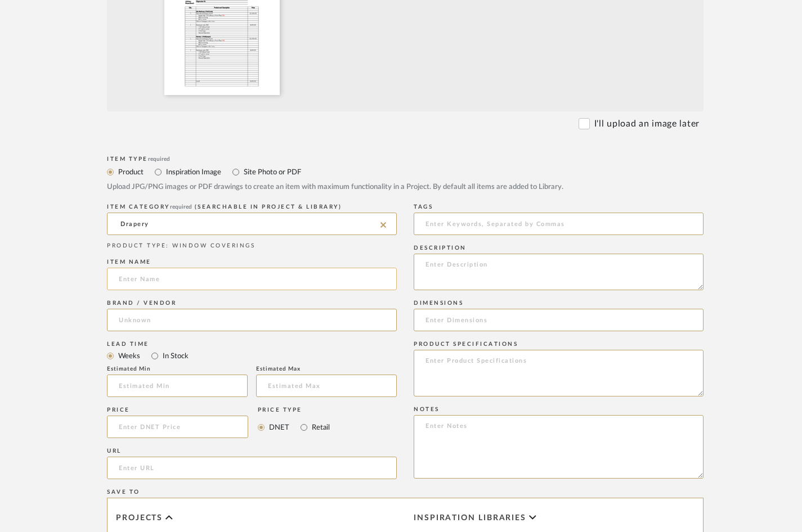 Image resolution: width=802 pixels, height=532 pixels. What do you see at coordinates (130, 172) in the screenshot?
I see `label: Product` at bounding box center [130, 172].